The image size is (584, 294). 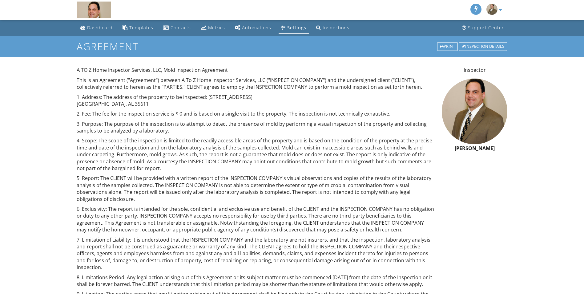 What do you see at coordinates (138, 28) in the screenshot?
I see `a: Templates` at bounding box center [138, 28].